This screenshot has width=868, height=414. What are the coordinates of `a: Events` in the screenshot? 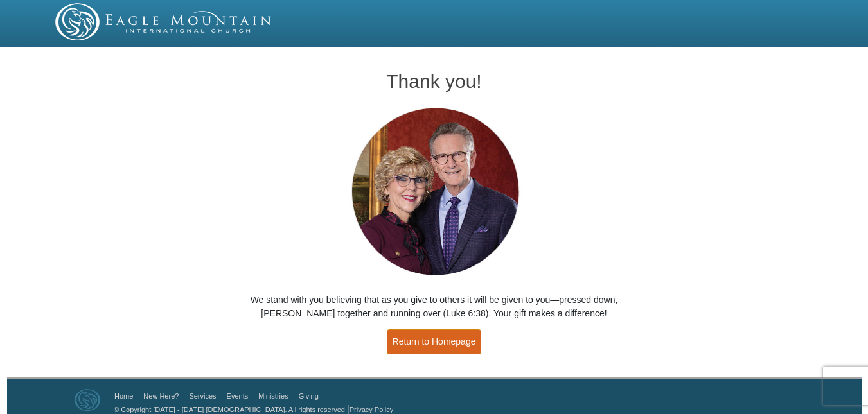 It's located at (238, 396).